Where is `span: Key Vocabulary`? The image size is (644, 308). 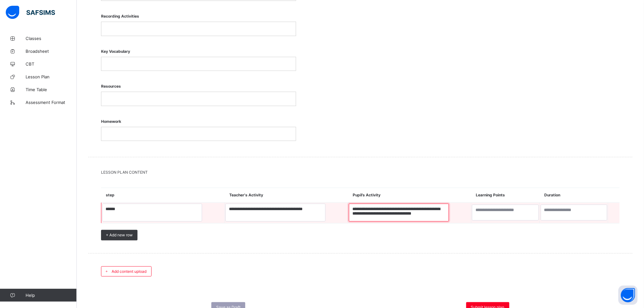
span: Key Vocabulary is located at coordinates (198, 51).